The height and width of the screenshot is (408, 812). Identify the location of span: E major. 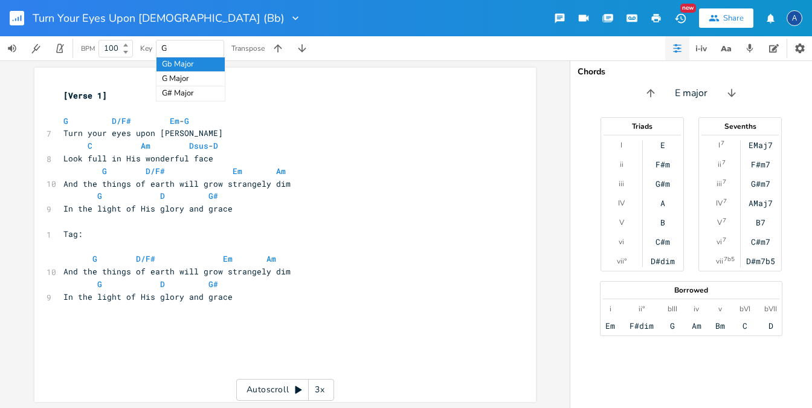
(691, 93).